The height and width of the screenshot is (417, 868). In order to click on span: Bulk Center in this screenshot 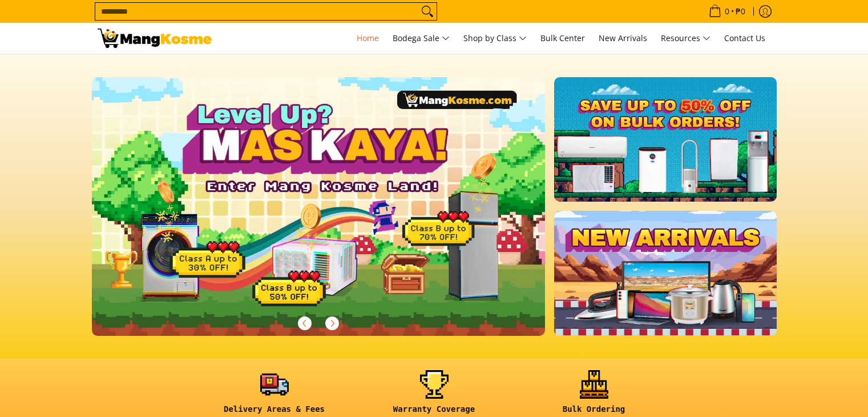, I will do `click(563, 38)`.